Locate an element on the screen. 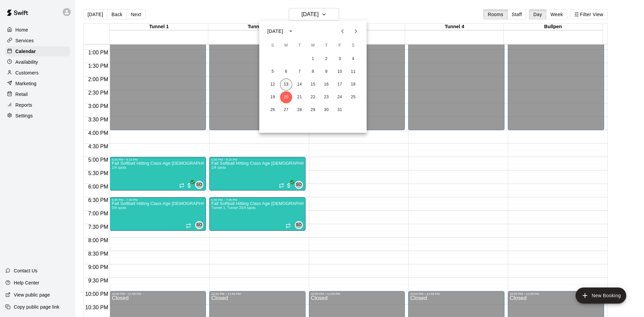  button: 14 is located at coordinates (300, 85).